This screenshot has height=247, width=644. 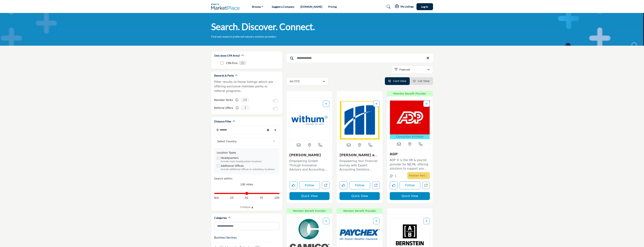 What do you see at coordinates (230, 158) in the screenshot?
I see `label: Headquarters` at bounding box center [230, 158].